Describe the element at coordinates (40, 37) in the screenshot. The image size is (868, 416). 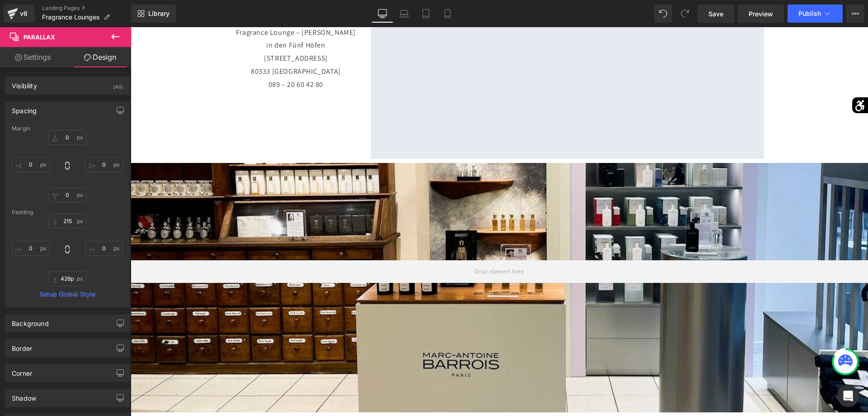
I see `span: Parallax` at that location.